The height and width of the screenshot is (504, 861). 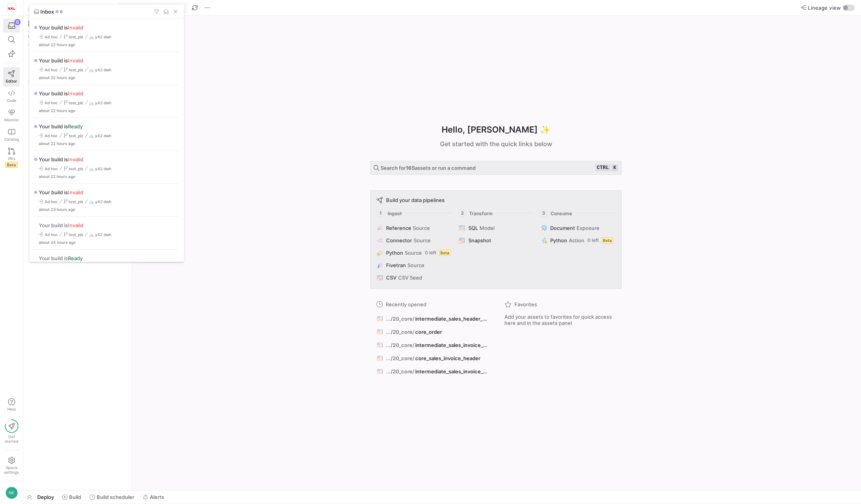 What do you see at coordinates (57, 242) in the screenshot?
I see `span: about 24 hours ago` at bounding box center [57, 242].